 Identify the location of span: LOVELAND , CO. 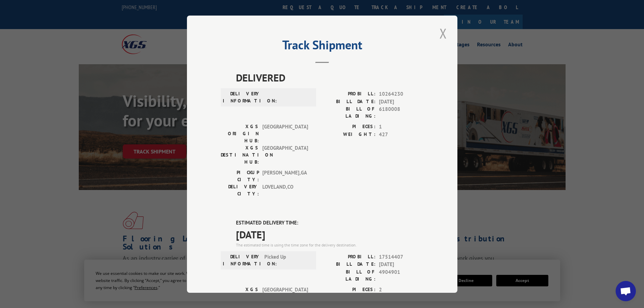
(285, 190).